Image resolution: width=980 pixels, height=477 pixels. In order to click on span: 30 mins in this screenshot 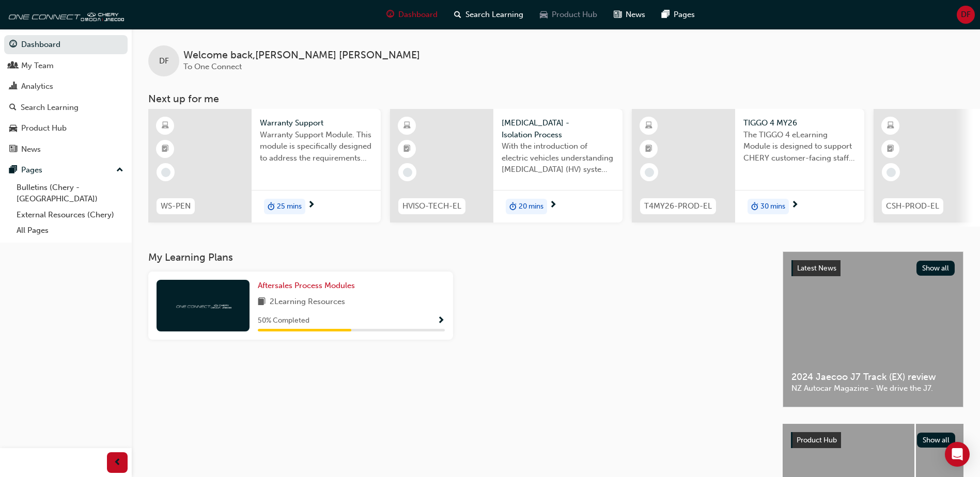, I will do `click(773, 207)`.